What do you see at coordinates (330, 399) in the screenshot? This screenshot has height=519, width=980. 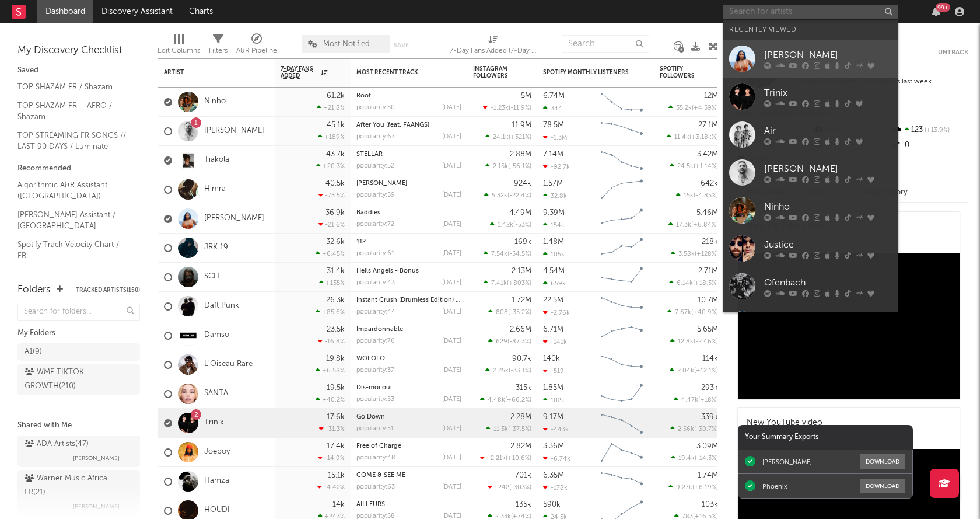 I see `div: +40.2 %` at bounding box center [330, 399].